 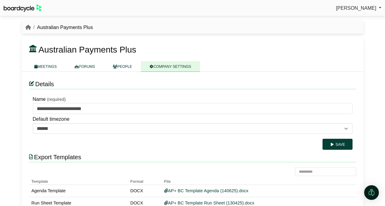 What do you see at coordinates (206, 191) in the screenshot?
I see `a: AP+ BC Template Agenda (140625).docx` at bounding box center [206, 191].